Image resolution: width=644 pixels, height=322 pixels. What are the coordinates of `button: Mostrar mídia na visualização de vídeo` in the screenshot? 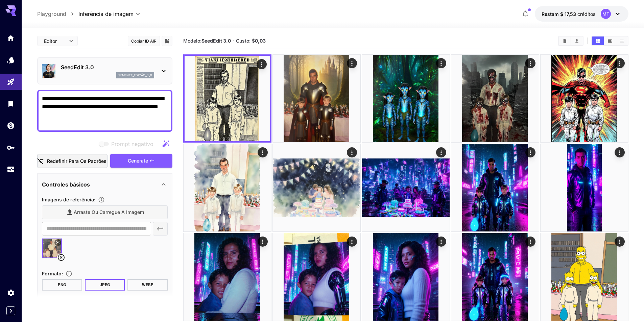 It's located at (610, 41).